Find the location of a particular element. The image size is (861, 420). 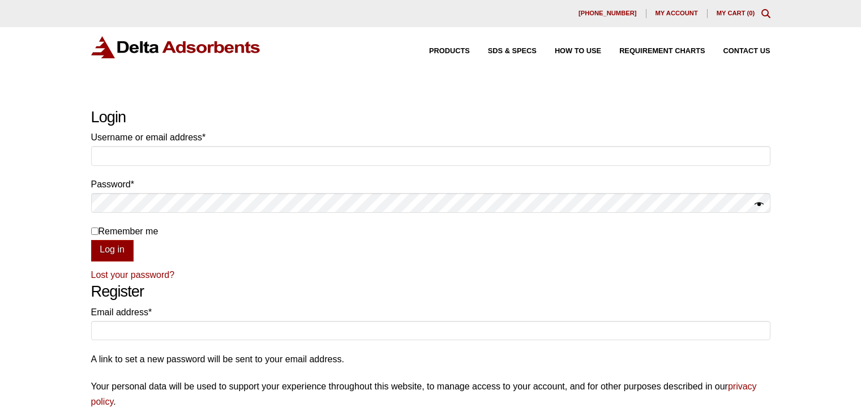

a: Requirement Charts is located at coordinates (653, 51).